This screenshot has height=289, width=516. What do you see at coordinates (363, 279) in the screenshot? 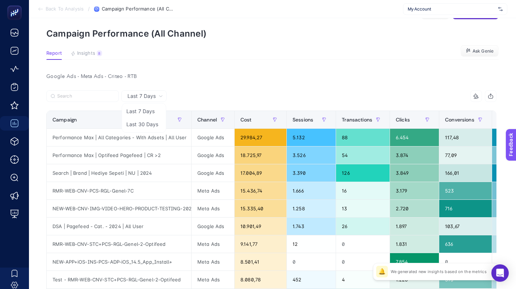
I see `div: 4` at bounding box center [363, 279].